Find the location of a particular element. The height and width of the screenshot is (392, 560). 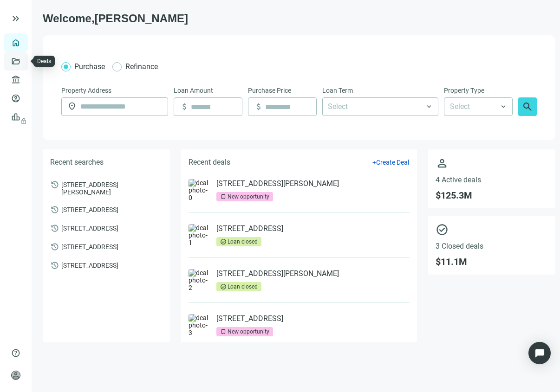

span: 4 Active deals is located at coordinates (492, 180).